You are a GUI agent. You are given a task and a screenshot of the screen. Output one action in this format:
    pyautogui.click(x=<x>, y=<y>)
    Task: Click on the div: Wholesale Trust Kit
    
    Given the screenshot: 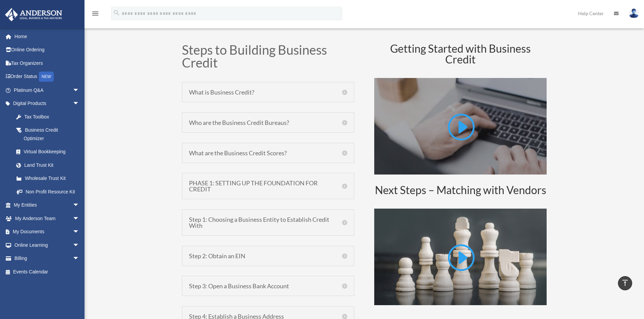 What is the action you would take?
    pyautogui.click(x=52, y=178)
    